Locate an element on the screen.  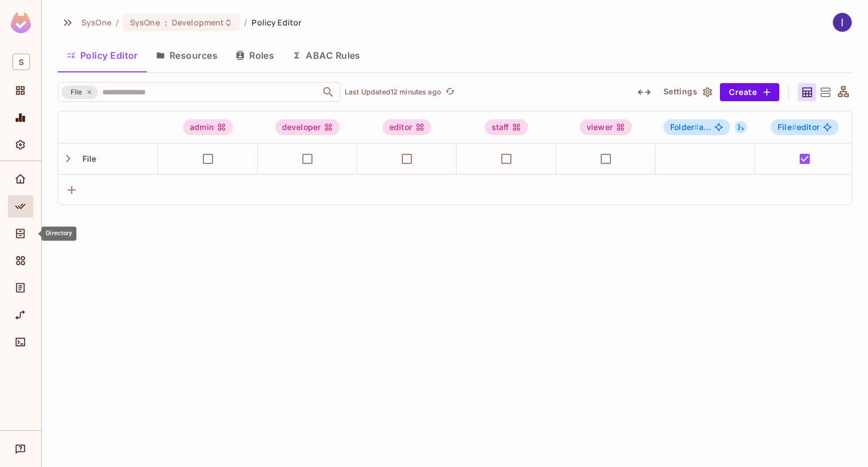
button: Policy Editor is located at coordinates (102, 55).